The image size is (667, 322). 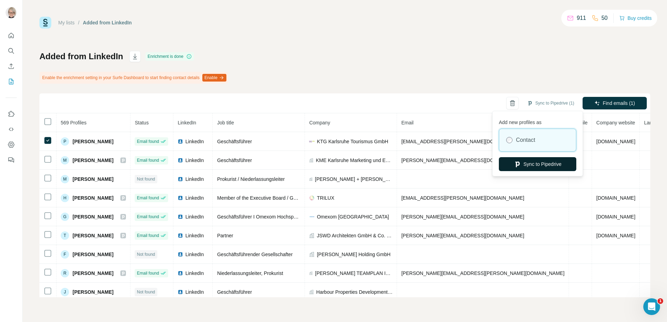 What do you see at coordinates (354, 160) in the screenshot?
I see `span: KME Karlsruhe Marketing und Event GmbH` at bounding box center [354, 160].